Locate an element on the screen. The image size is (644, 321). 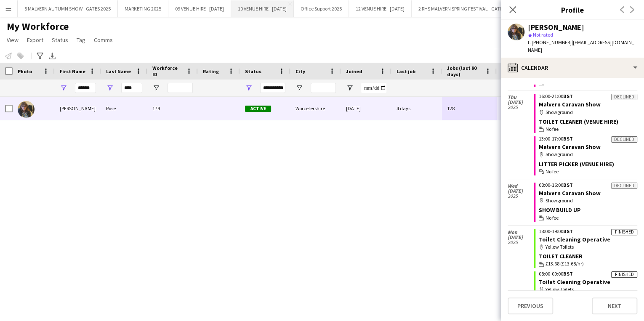
span: Joined is located at coordinates (354, 71).